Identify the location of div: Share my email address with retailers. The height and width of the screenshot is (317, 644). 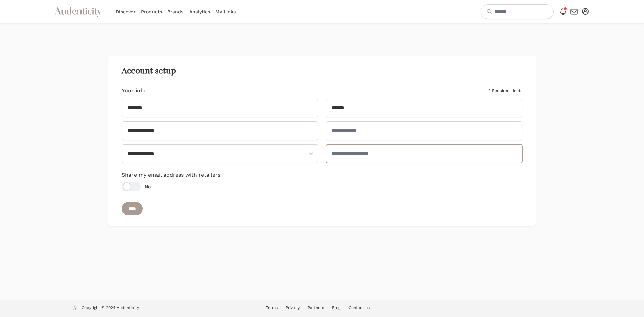
(322, 181).